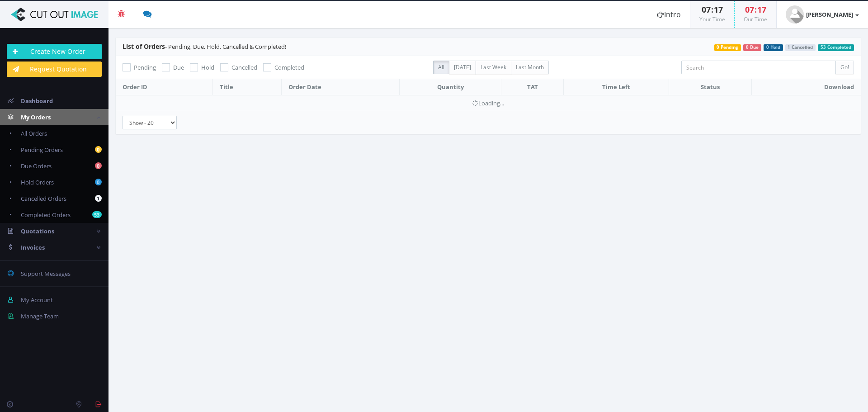  I want to click on input: Search, so click(758, 67).